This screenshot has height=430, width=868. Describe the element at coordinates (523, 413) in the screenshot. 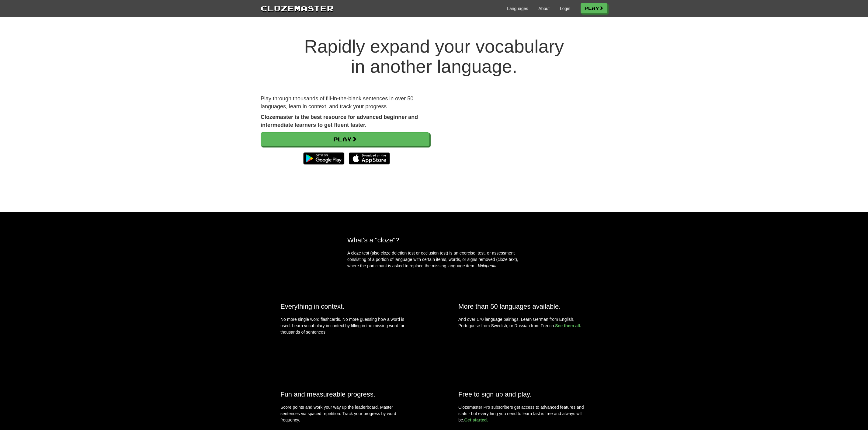

I see `p: Clozemaster Pro subscribers get access to advanced features and stats - but everything you need t...` at that location.